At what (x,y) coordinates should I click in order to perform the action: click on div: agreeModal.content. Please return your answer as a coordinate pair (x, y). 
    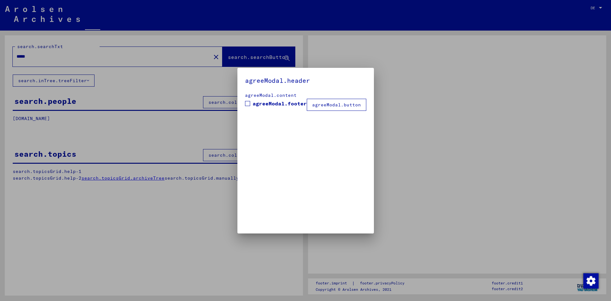
    Looking at the image, I should click on (305, 95).